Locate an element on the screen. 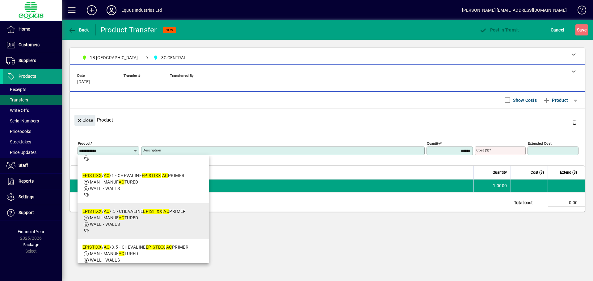 The height and width of the screenshot is (281, 593). mat-label: Description is located at coordinates (152, 150).